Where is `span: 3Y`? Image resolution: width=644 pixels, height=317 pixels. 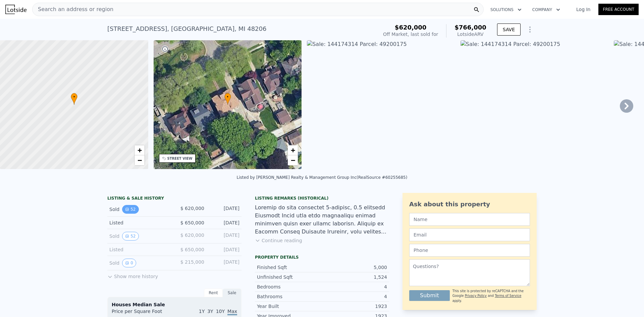 span: 3Y is located at coordinates (210, 311).